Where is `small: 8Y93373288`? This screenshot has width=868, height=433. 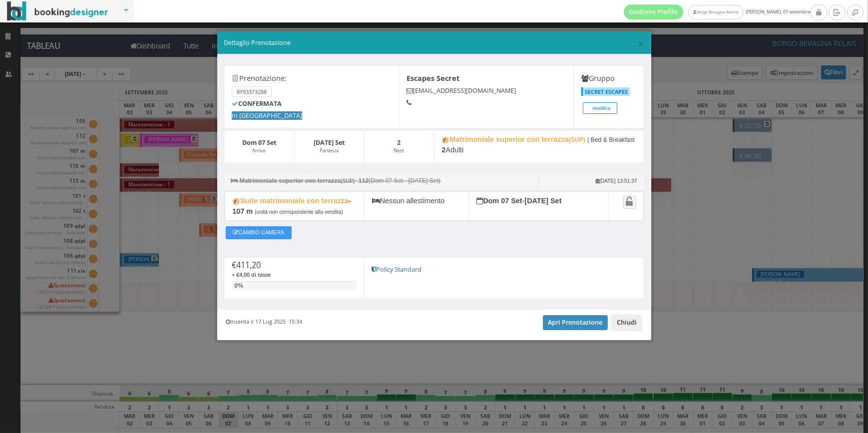 small: 8Y93373288 is located at coordinates (252, 91).